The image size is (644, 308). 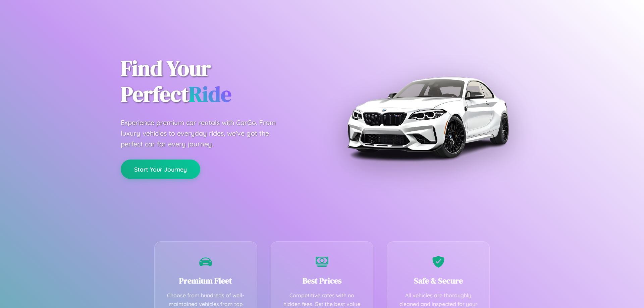 I want to click on h3: Premium Fleet, so click(x=205, y=280).